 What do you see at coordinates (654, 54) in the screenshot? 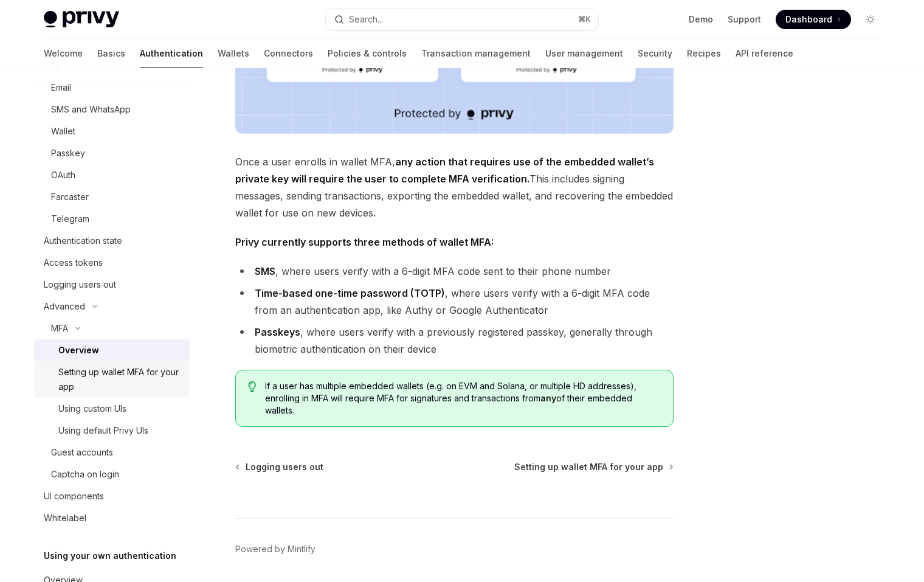
I see `a: Security` at bounding box center [654, 54].